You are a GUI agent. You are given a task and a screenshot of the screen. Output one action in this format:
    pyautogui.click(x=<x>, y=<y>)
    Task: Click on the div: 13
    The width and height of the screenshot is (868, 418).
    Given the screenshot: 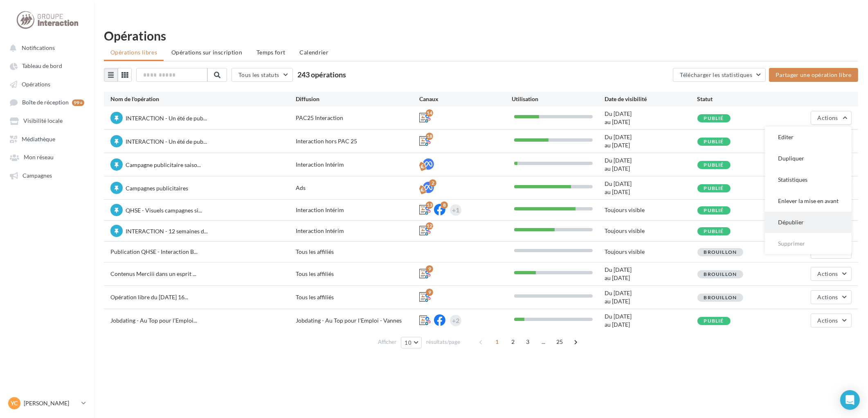 What is the action you would take?
    pyautogui.click(x=429, y=205)
    